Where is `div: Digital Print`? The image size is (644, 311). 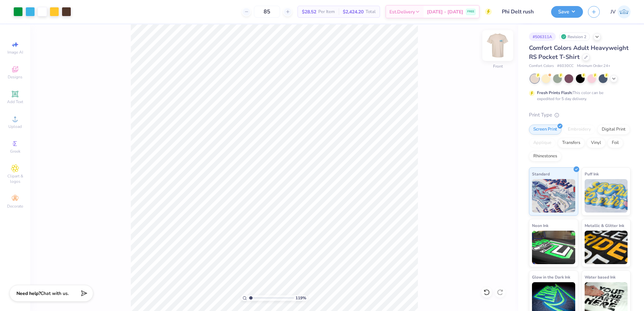
div: Digital Print is located at coordinates (613, 129).